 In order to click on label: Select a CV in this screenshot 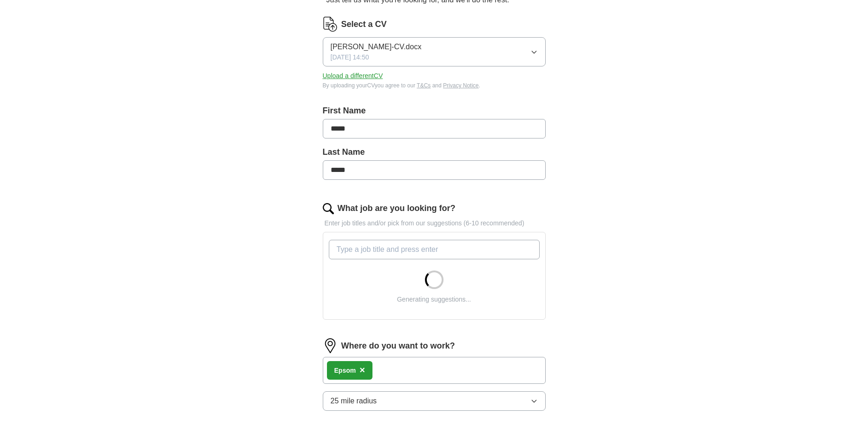, I will do `click(364, 24)`.